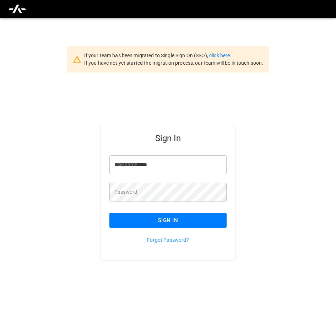 The image size is (336, 317). Describe the element at coordinates (17, 9) in the screenshot. I see `img: ampcontrol.io logo` at that location.